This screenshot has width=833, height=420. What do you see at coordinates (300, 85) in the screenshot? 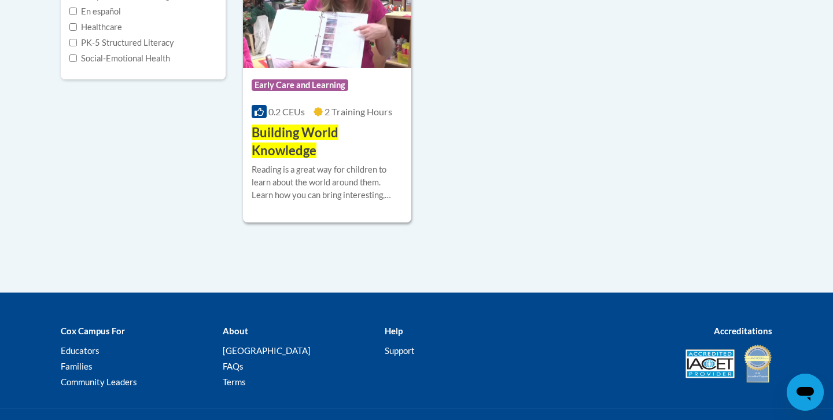
I see `span: Early Care and Learning` at bounding box center [300, 85].